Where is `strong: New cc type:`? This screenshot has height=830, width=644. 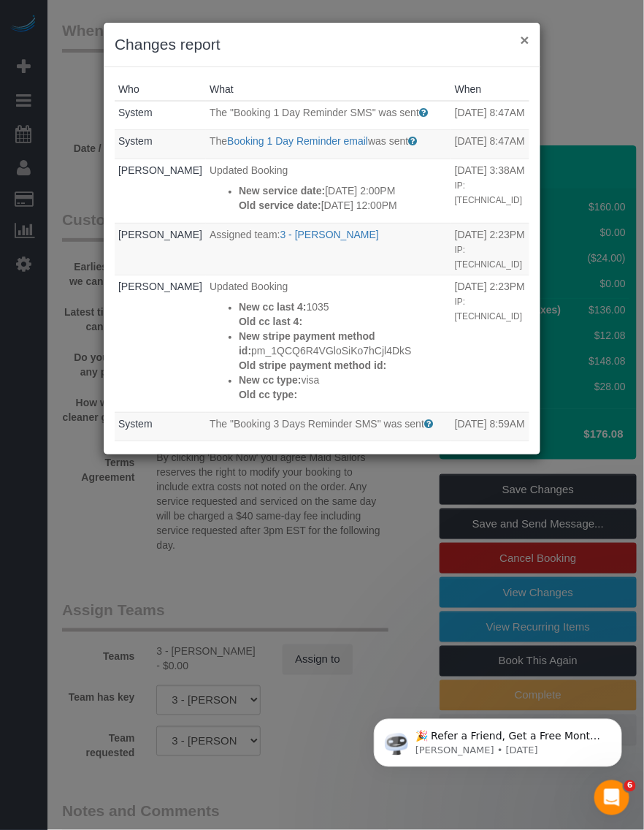
strong: New cc type: is located at coordinates (270, 380).